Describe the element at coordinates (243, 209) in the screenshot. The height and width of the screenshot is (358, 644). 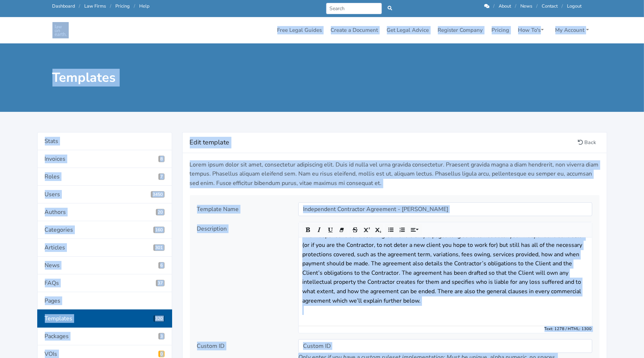
I see `div: Template Name` at that location.